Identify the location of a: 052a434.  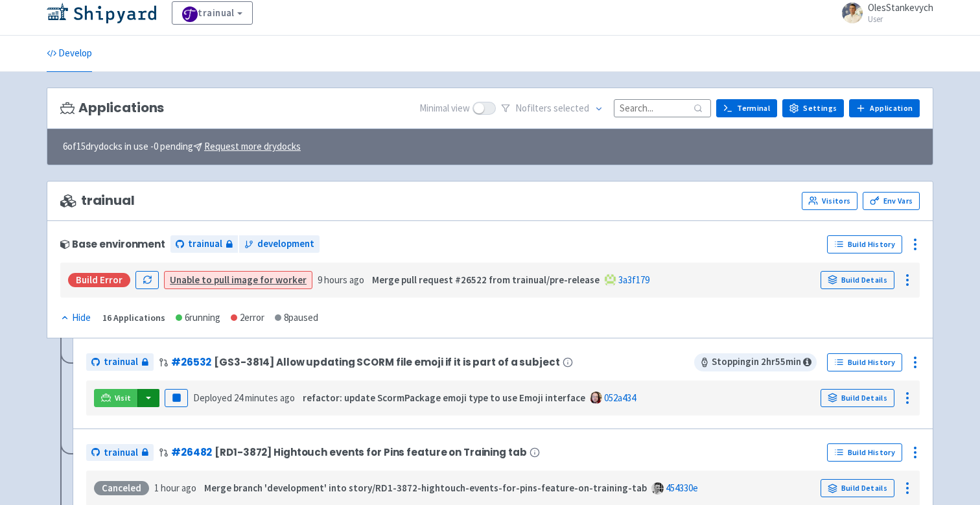
(620, 397).